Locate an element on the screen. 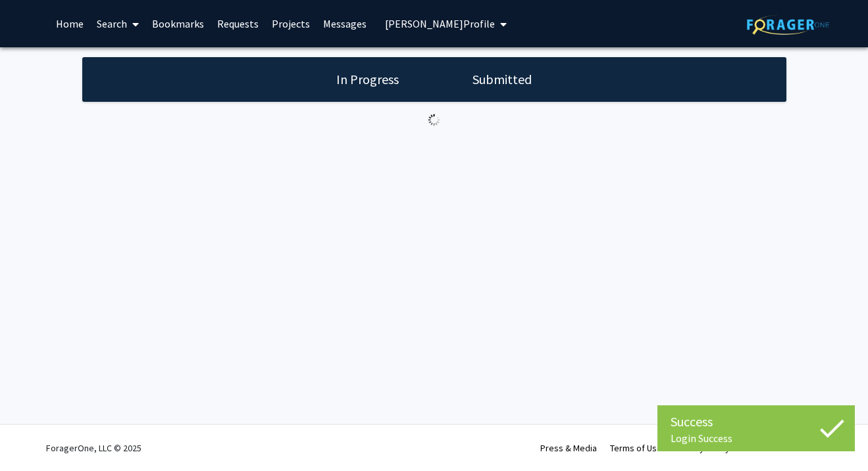  div: Login Success is located at coordinates (756, 439).